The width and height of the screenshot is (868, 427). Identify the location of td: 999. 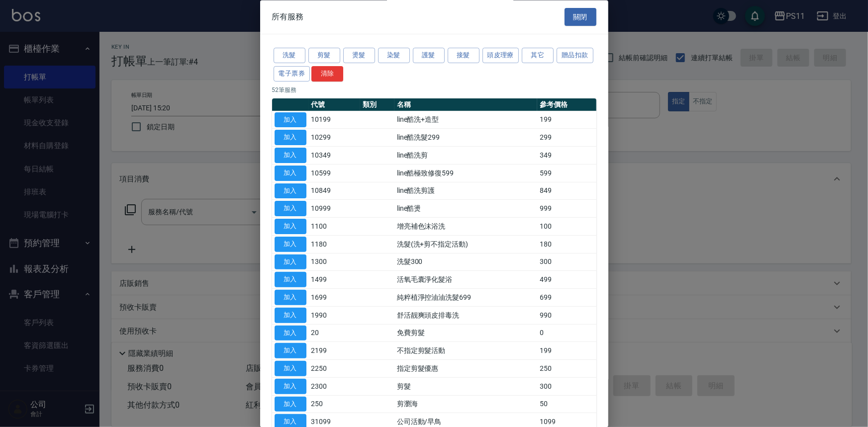
(567, 209).